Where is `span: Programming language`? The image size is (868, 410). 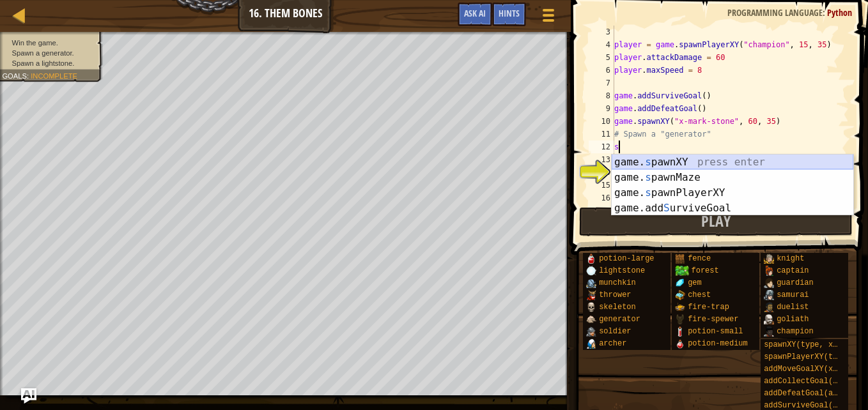 span: Programming language is located at coordinates (775, 12).